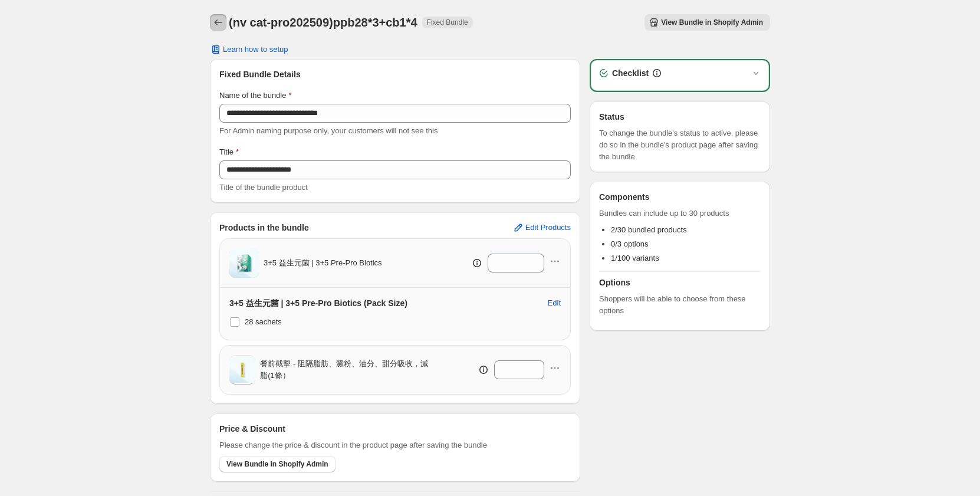  What do you see at coordinates (680, 145) in the screenshot?
I see `span: To change the bundle's status to active, please do so in the bundle's product page after saving t...` at bounding box center [680, 145].